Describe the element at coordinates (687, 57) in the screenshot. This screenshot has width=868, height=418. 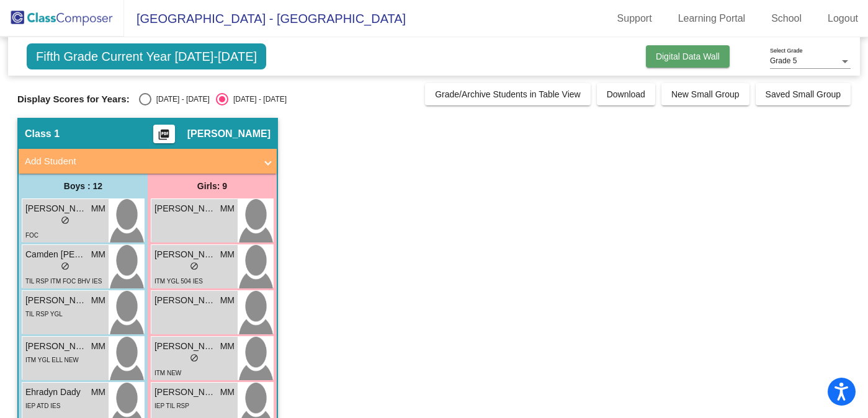
I see `span: Digital Data Wall` at that location.